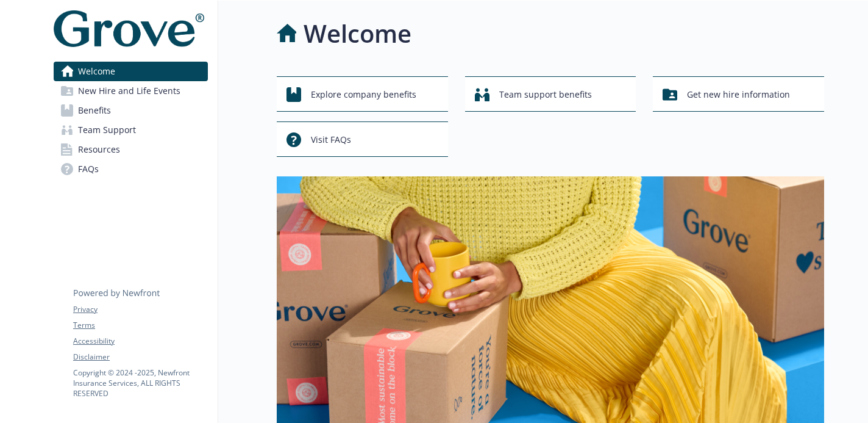 The image size is (868, 423). What do you see at coordinates (107, 130) in the screenshot?
I see `span: Team Support` at bounding box center [107, 130].